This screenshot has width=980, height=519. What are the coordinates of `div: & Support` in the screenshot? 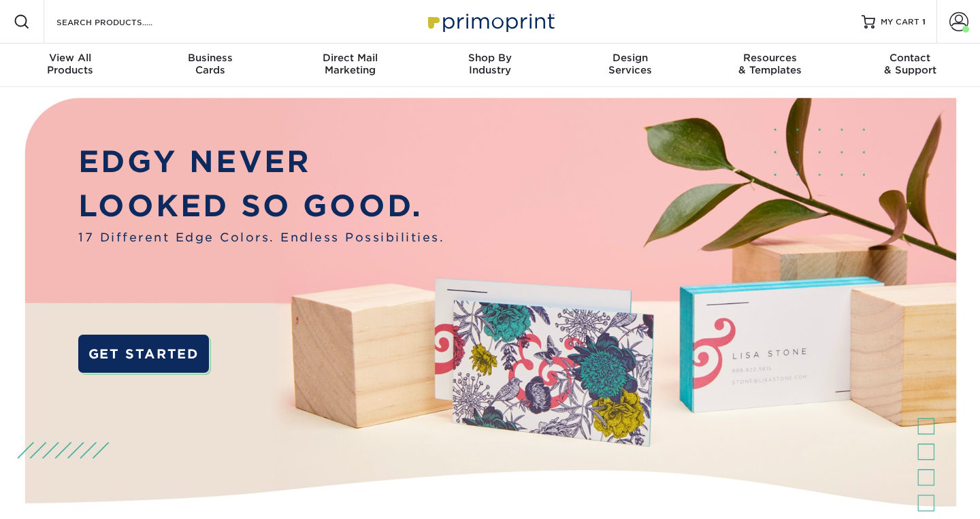 It's located at (910, 64).